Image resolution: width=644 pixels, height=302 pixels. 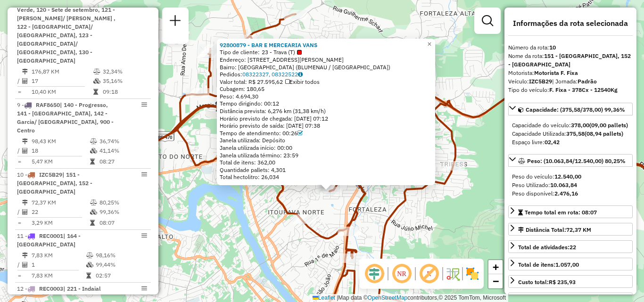 What do you see at coordinates (575, 133) in the screenshot?
I see `strong: 375,58` at bounding box center [575, 133].